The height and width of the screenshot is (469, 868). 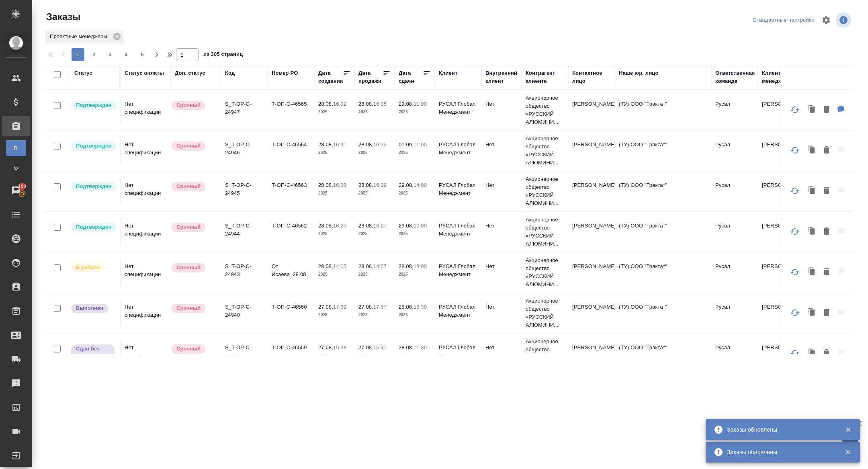 I want to click on div: Наше юр. лицо, so click(x=639, y=73).